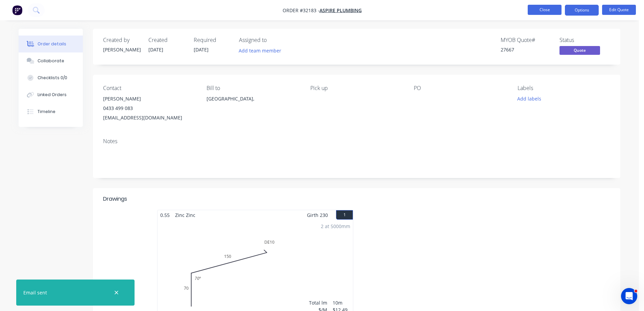 The width and height of the screenshot is (644, 311). I want to click on div: PO, so click(460, 88).